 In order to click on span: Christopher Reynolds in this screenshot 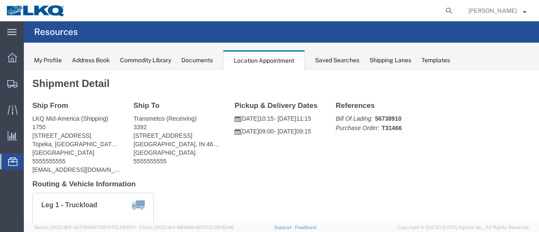, I will do `click(492, 11)`.